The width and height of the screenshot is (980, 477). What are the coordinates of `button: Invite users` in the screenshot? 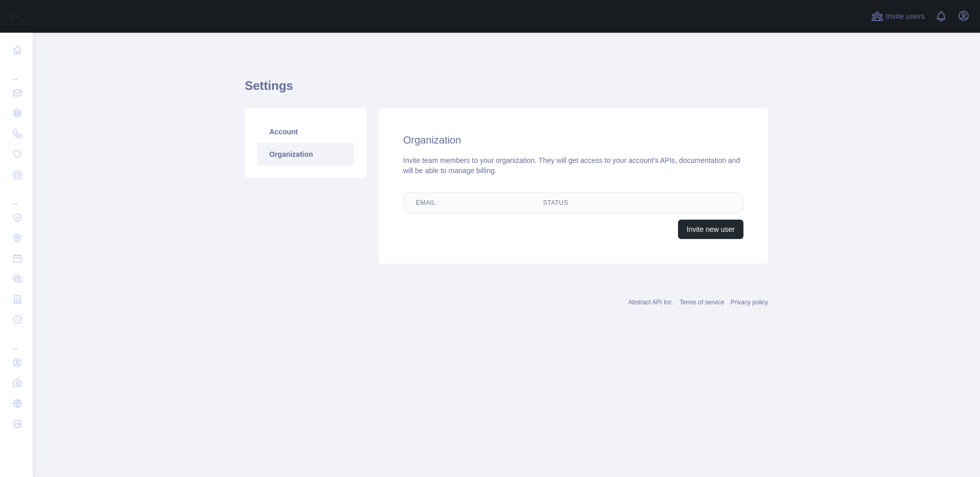 It's located at (898, 17).